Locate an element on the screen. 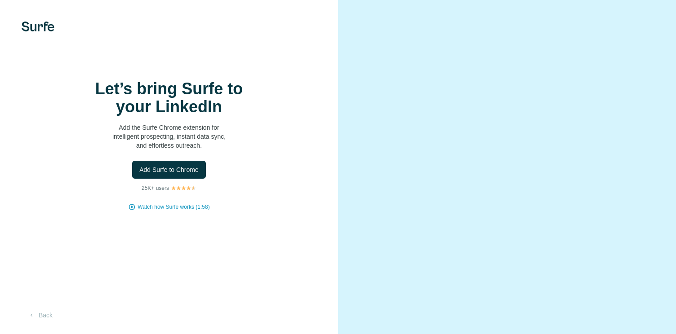 Image resolution: width=676 pixels, height=334 pixels. img: Rating Stars is located at coordinates (183, 188).